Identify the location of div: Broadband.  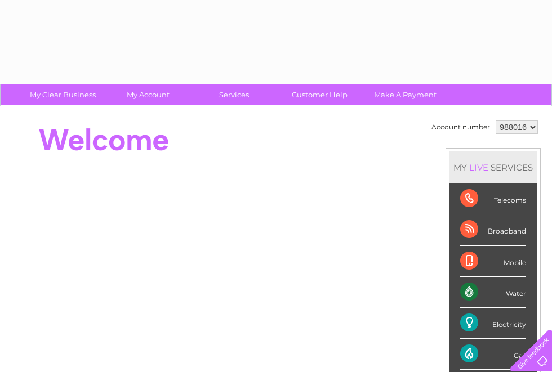
(493, 230).